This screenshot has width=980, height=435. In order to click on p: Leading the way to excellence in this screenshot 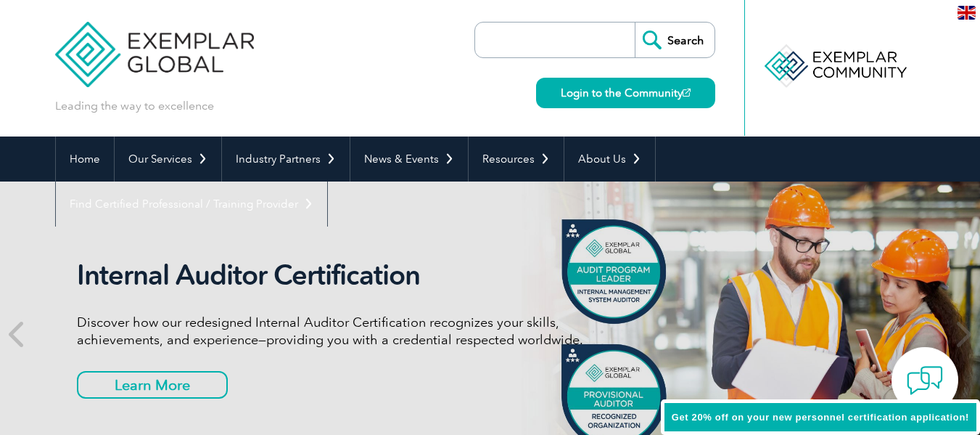, I will do `click(134, 106)`.